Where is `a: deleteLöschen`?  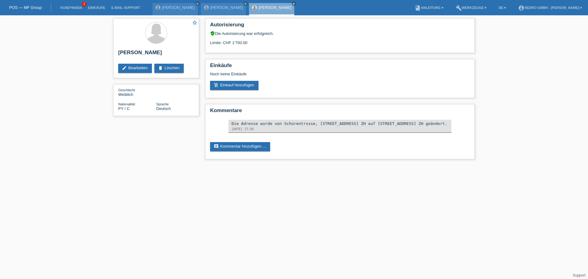
a: deleteLöschen is located at coordinates (169, 68).